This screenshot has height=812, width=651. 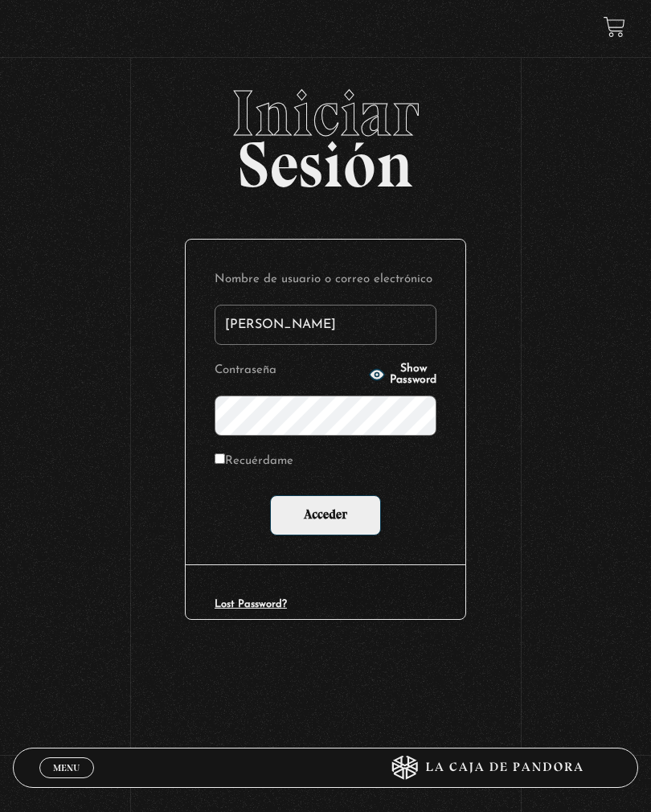 What do you see at coordinates (66, 768) in the screenshot?
I see `span: Menu` at bounding box center [66, 768].